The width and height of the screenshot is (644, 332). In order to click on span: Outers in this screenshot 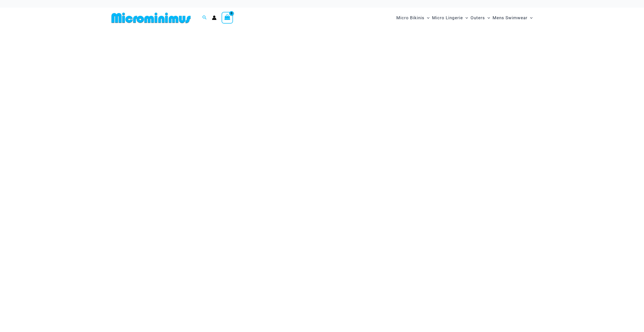, I will do `click(477, 18)`.